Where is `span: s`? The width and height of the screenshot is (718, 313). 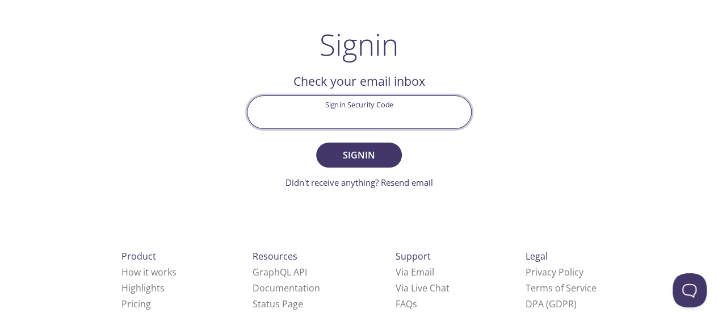 span: s is located at coordinates (415, 304).